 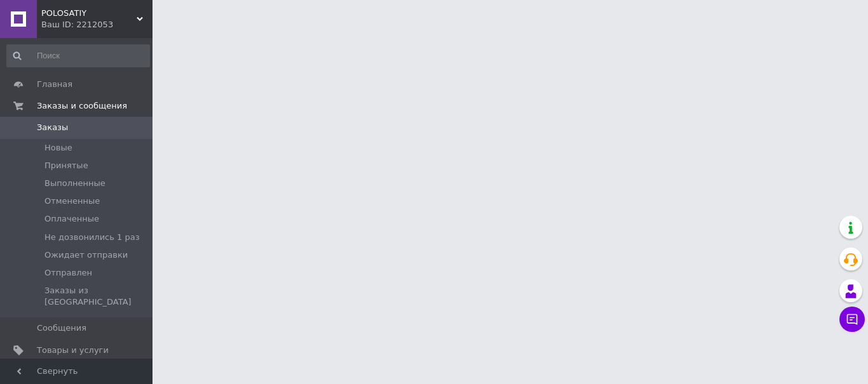 I want to click on span: Заказы и сообщения, so click(x=82, y=106).